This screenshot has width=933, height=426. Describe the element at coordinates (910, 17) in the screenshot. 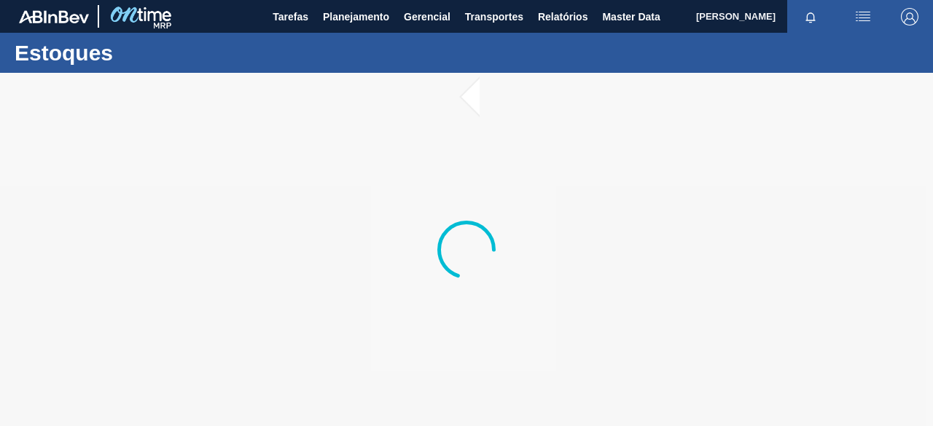

I see `img: Logout` at that location.